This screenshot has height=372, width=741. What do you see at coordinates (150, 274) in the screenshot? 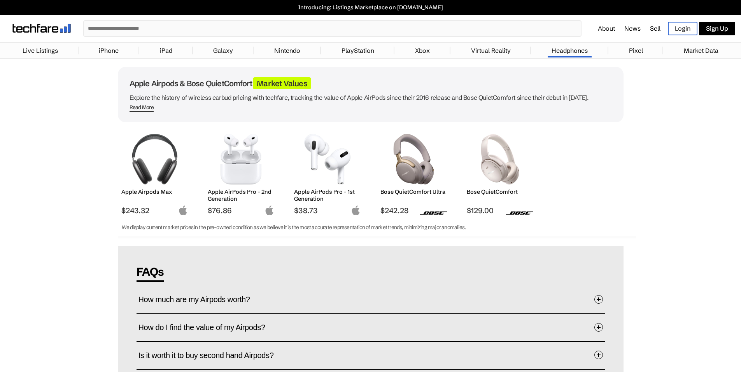
I see `span: FAQs` at bounding box center [150, 274].